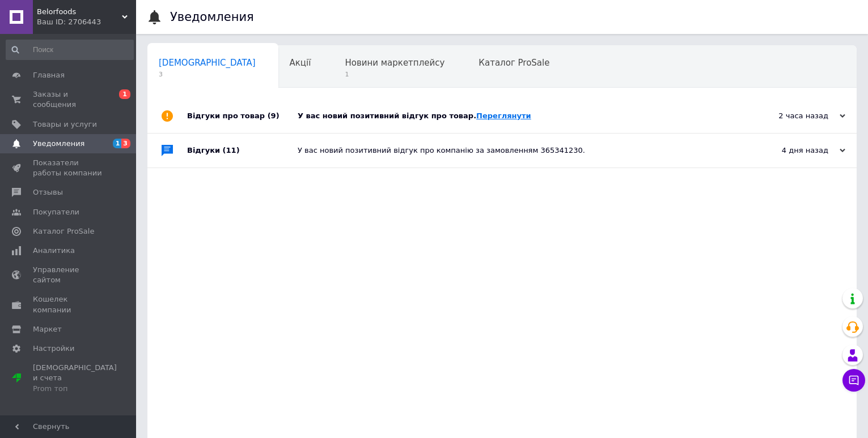  What do you see at coordinates (212, 17) in the screenshot?
I see `h1: Уведомления` at bounding box center [212, 17].